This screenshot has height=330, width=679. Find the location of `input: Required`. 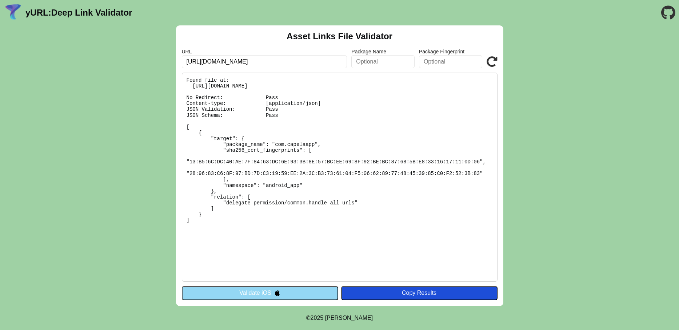

input: Required is located at coordinates (264, 62).